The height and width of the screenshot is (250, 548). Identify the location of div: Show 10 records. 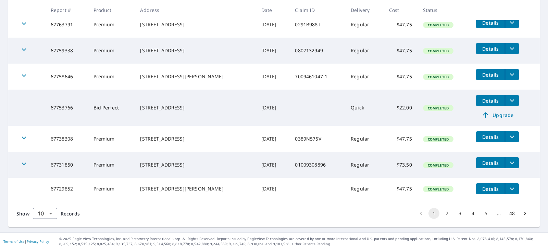
(45, 214).